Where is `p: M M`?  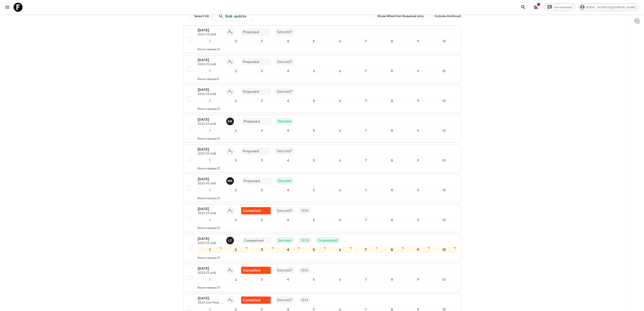
p: M M is located at coordinates (230, 181).